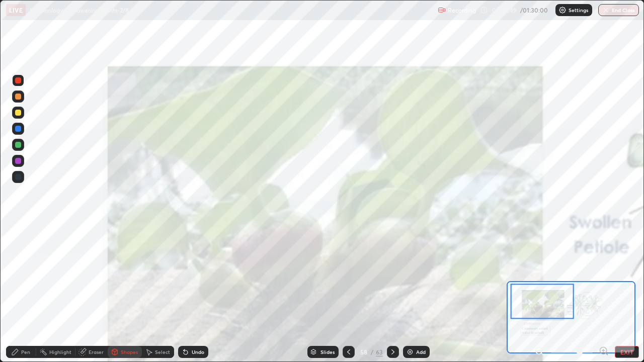 This screenshot has width=644, height=362. I want to click on div: Add, so click(420, 351).